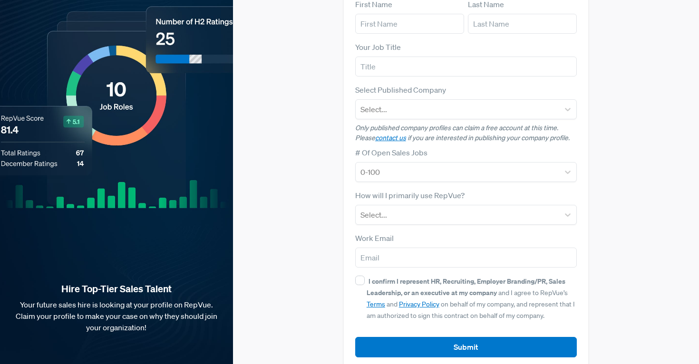 The image size is (699, 364). I want to click on input: Email, so click(466, 258).